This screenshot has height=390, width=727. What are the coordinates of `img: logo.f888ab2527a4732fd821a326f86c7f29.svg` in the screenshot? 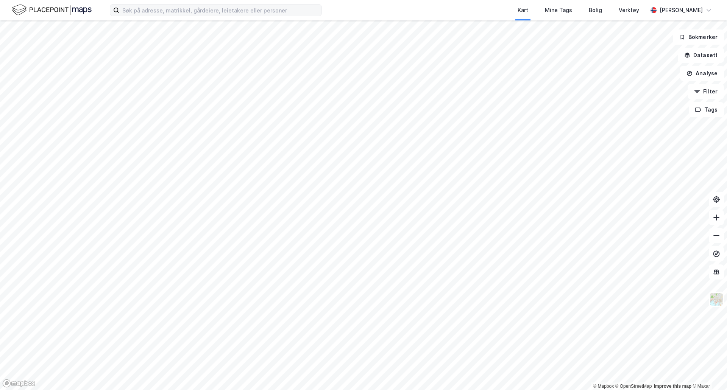 It's located at (52, 10).